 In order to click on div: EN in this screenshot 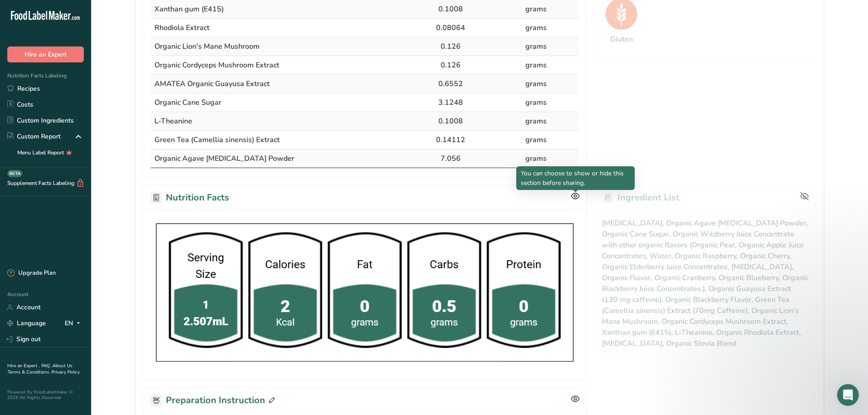, I will do `click(74, 323)`.